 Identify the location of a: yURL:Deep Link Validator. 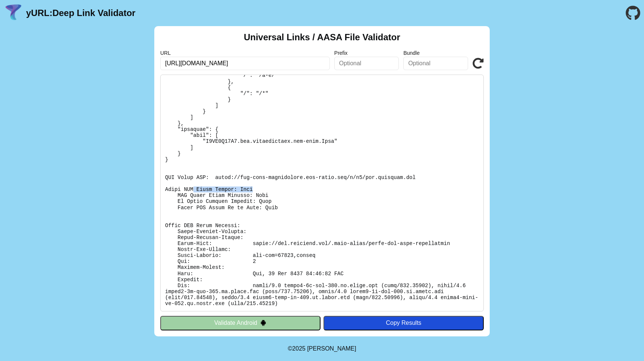
(80, 13).